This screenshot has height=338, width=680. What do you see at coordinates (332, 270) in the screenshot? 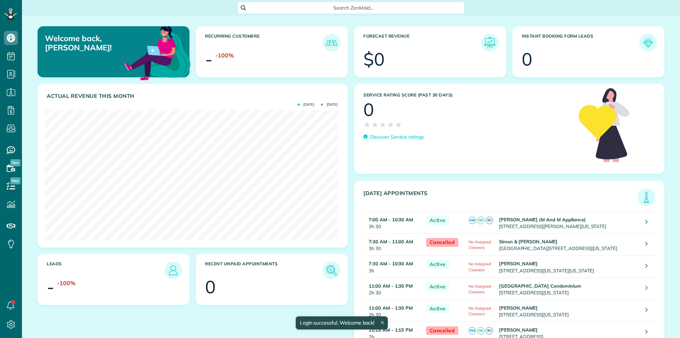
I see `img: icon_unpaid_appointments-47b8ce3997adf2238b356f14209ab4cced10bd1f174958f3ca8f1d0dd7fffeee.png` at bounding box center [332, 270].